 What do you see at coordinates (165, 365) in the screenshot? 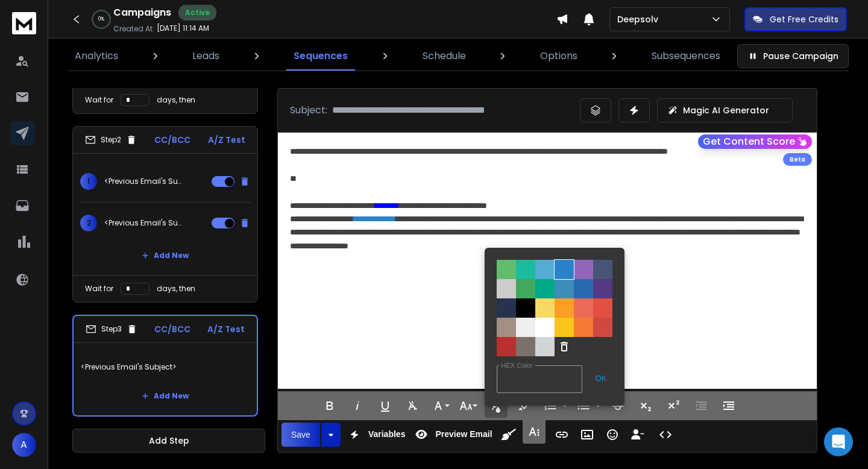
I see `li: Step3CC/BCCA/Z Test<Previous Email's Subject>Add New` at bounding box center [165, 365].